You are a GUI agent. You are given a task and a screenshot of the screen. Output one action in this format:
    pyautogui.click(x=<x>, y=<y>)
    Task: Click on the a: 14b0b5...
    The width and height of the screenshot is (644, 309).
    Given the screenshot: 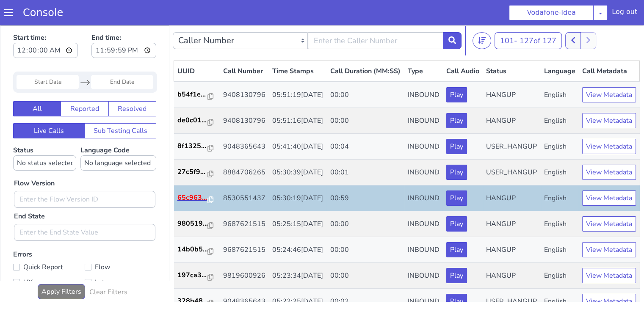 What is the action you would take?
    pyautogui.click(x=197, y=224)
    